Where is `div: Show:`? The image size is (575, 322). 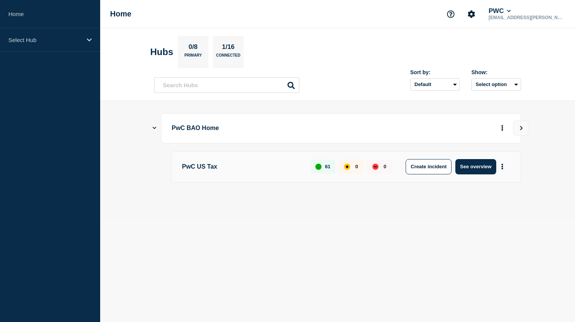
div: Show: is located at coordinates (496, 72).